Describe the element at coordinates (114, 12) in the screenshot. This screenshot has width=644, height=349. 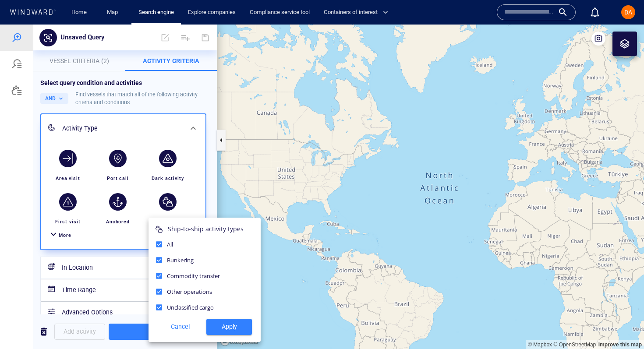
I see `a: Map` at that location.